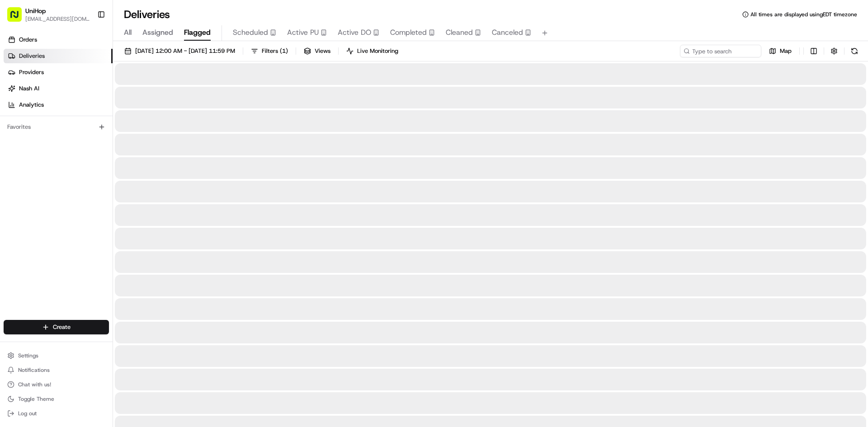 This screenshot has width=868, height=427. What do you see at coordinates (855, 51) in the screenshot?
I see `button: Refresh` at bounding box center [855, 51].